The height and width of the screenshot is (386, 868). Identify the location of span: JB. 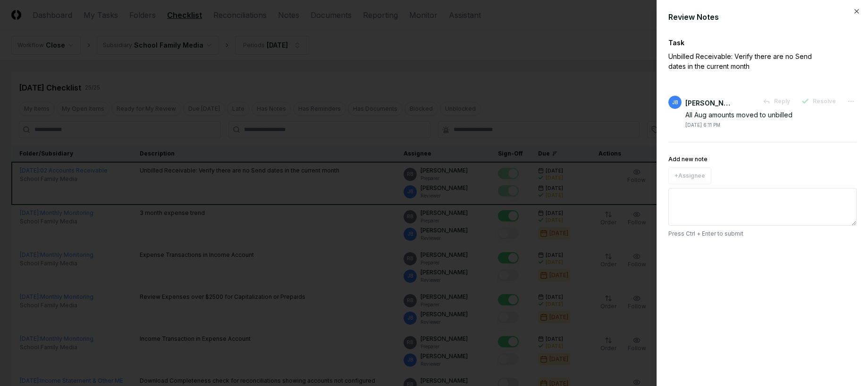
(675, 103).